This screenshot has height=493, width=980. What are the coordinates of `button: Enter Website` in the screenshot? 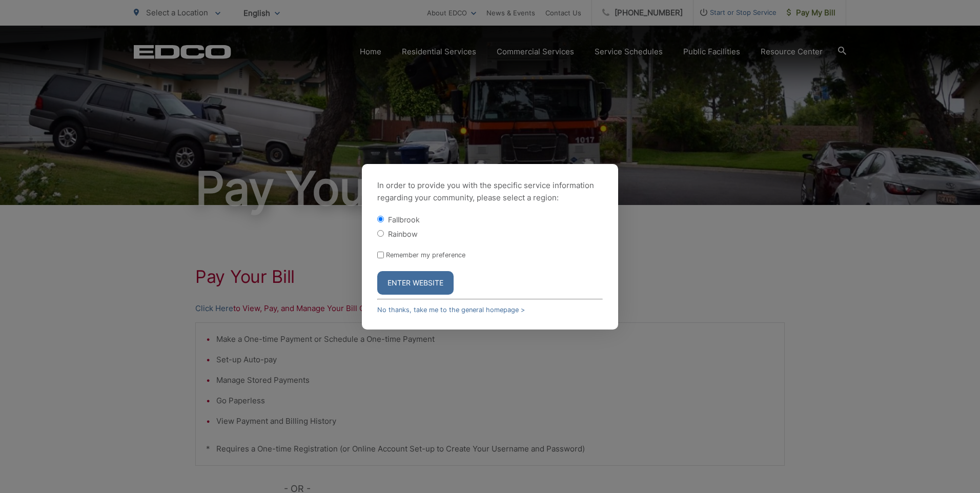 It's located at (415, 283).